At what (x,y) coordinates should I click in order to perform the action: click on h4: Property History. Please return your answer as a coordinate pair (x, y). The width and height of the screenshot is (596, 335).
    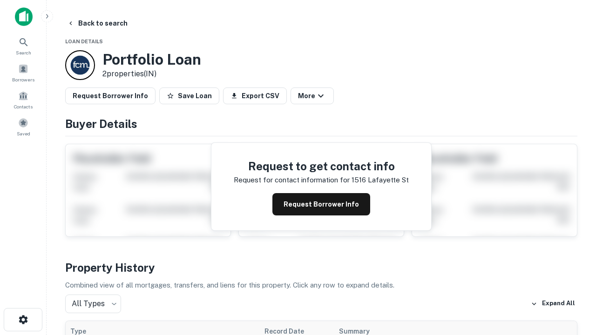
    Looking at the image, I should click on (321, 268).